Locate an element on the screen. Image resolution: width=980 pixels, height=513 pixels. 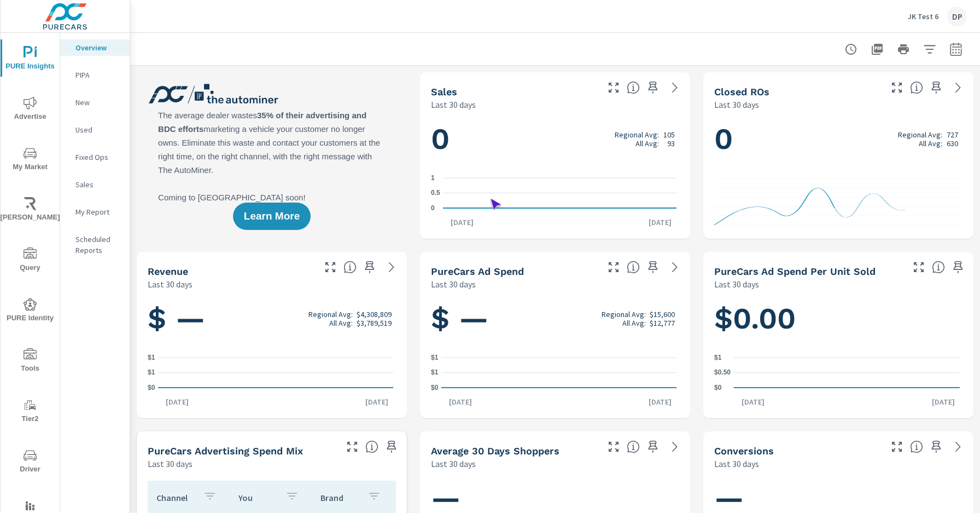
button: Learn More is located at coordinates (272, 216).